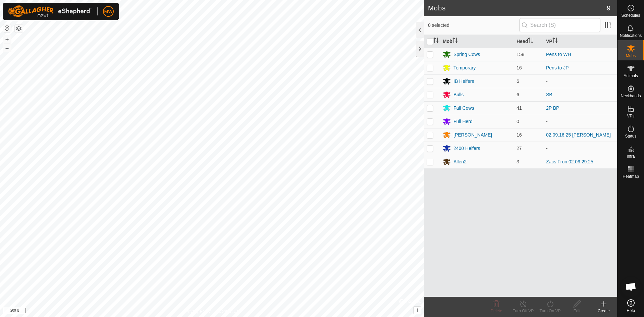  I want to click on span: Infra, so click(631, 156).